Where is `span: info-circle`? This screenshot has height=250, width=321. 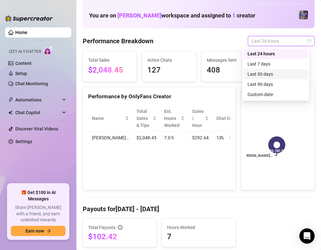 span: info-circle is located at coordinates (120, 228).